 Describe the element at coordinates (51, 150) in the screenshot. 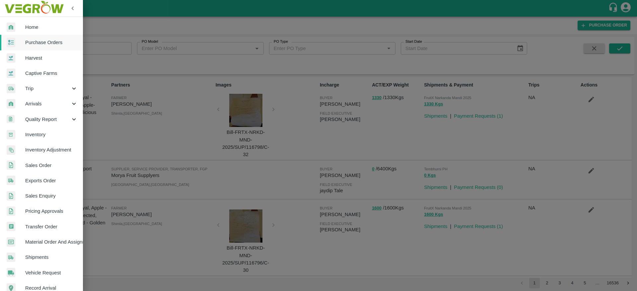

I see `span: Inventory Adjustment` at that location.